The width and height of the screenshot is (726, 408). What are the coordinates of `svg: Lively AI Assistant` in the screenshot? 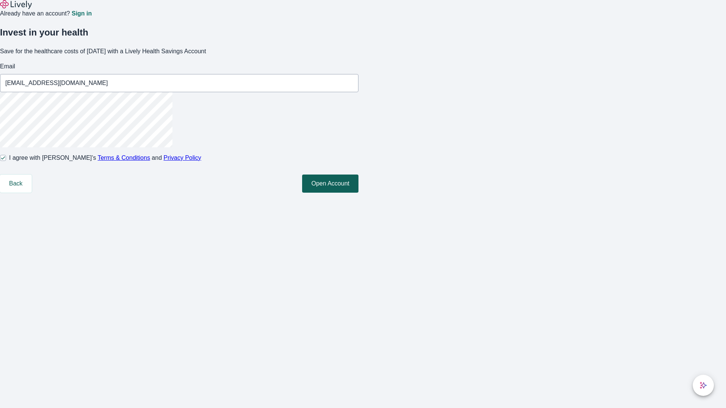 It's located at (703, 386).